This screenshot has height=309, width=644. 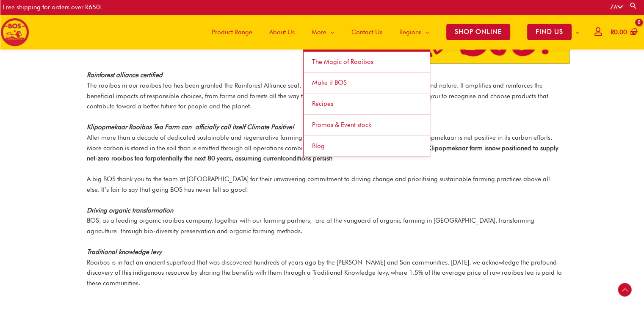 What do you see at coordinates (130, 210) in the screenshot?
I see `strong: Driving organic transformation` at bounding box center [130, 210].